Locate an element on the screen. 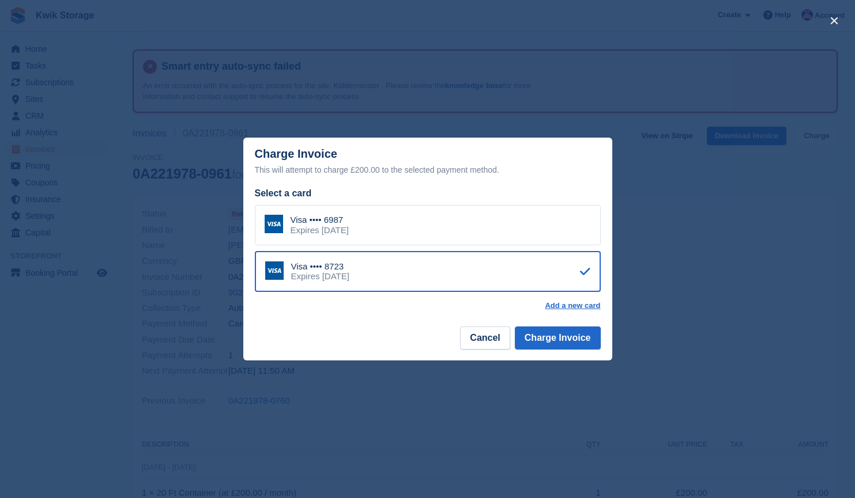 The height and width of the screenshot is (498, 855). button: Charge Invoice is located at coordinates (557, 338).